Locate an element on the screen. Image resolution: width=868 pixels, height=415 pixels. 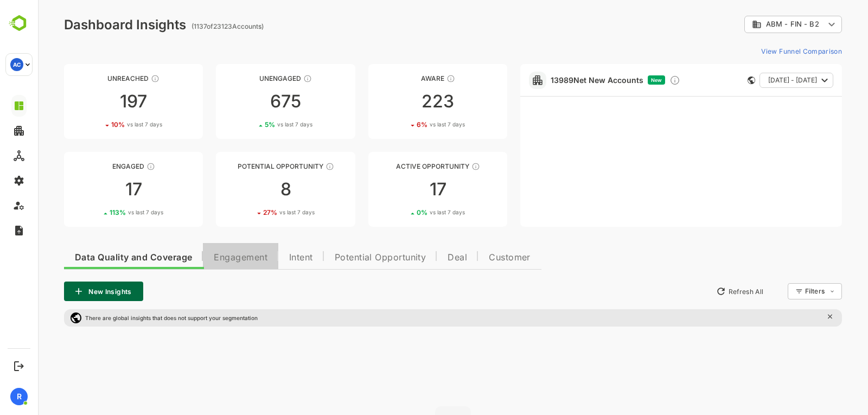
div: 5 % is located at coordinates (250, 124).